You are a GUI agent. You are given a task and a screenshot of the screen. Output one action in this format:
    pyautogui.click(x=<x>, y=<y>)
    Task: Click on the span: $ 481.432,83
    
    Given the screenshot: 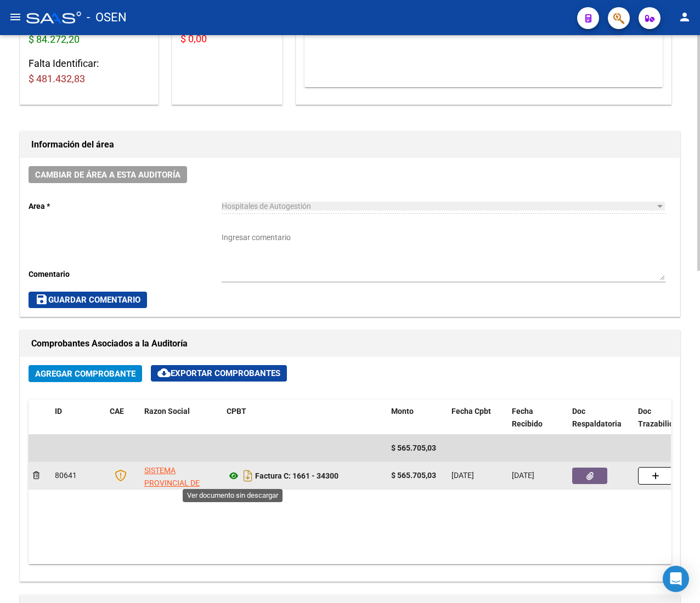 What is the action you would take?
    pyautogui.click(x=56, y=78)
    